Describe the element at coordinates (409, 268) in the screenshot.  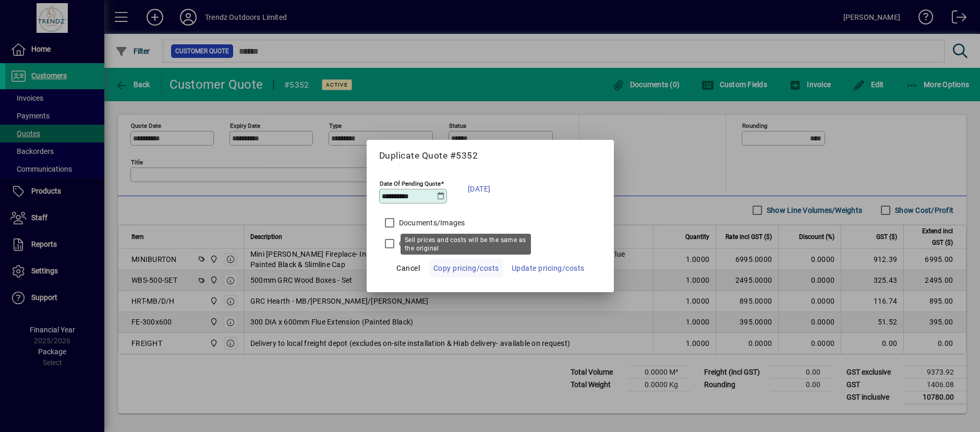
I see `button: Cancel` at that location.